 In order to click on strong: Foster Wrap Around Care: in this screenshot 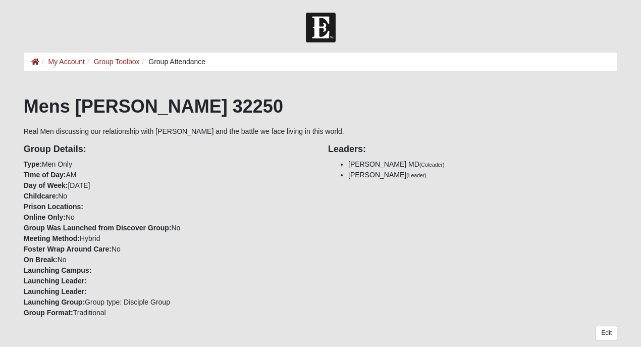, I will do `click(68, 249)`.